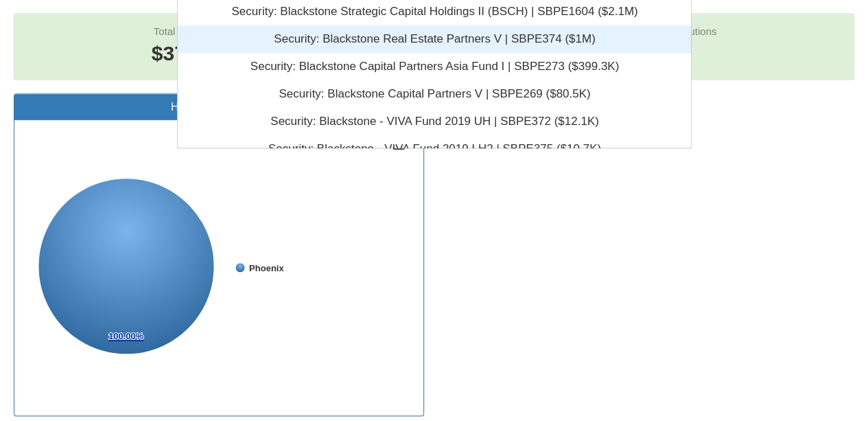 Image resolution: width=868 pixels, height=421 pixels. What do you see at coordinates (266, 268) in the screenshot?
I see `tspan: Phoenix` at bounding box center [266, 268].